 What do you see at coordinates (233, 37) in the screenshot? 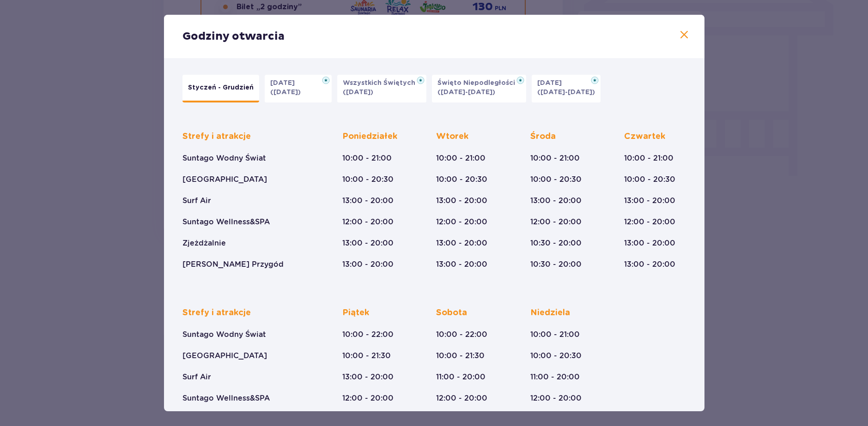
I see `p: Godziny otwarcia` at bounding box center [233, 37].